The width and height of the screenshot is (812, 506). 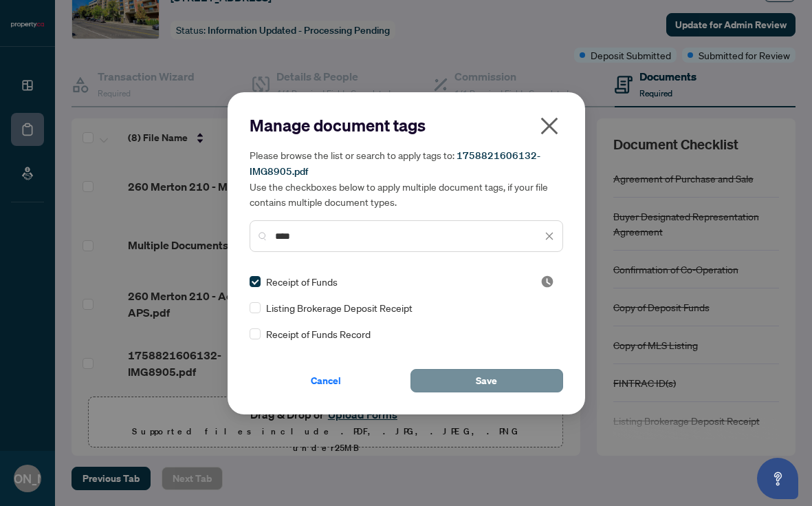 I want to click on span: Save, so click(x=486, y=381).